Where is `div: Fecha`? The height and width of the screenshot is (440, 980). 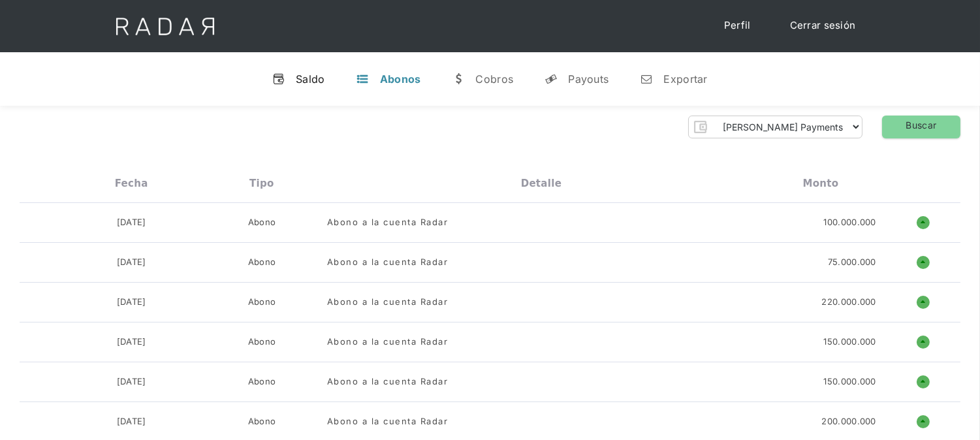 div: Fecha is located at coordinates (132, 184).